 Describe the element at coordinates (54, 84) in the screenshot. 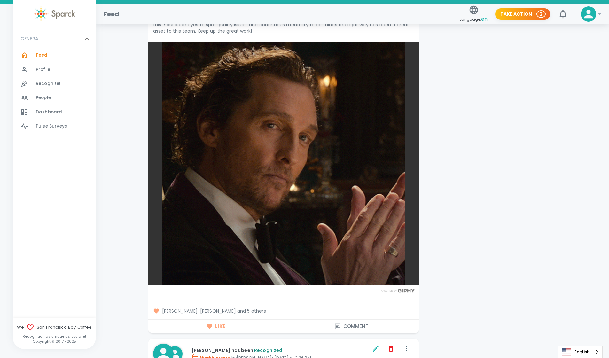

I see `a: Recognize!` at that location.